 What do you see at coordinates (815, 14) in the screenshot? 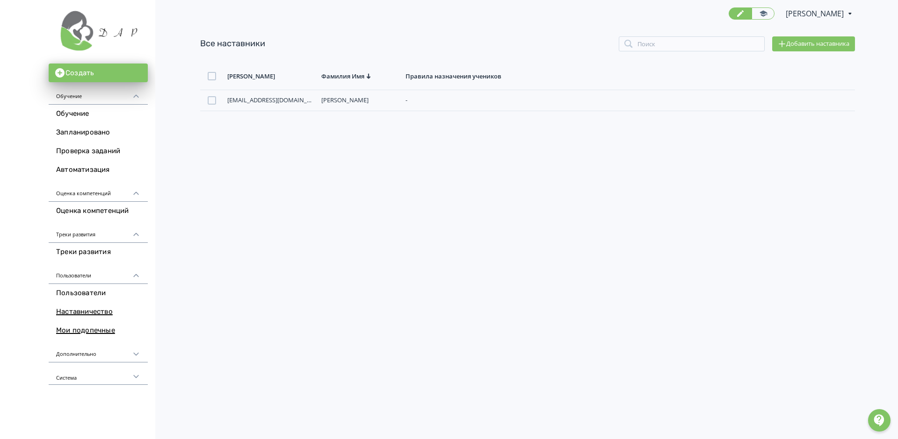
I see `span: Михаил Четырин` at bounding box center [815, 14].